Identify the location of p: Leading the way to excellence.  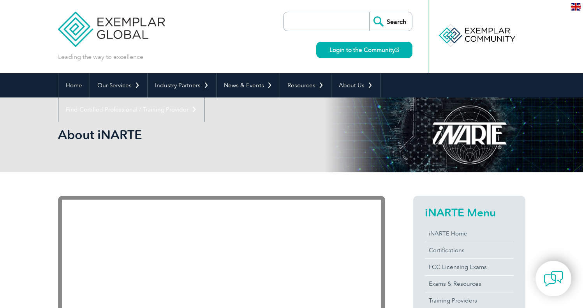
(101, 57).